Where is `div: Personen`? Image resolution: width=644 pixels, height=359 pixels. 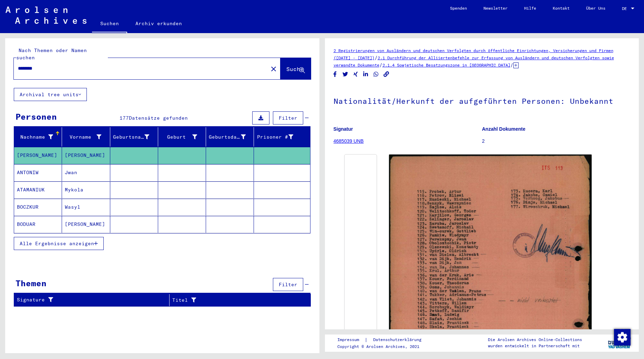 div: Personen is located at coordinates (37, 117).